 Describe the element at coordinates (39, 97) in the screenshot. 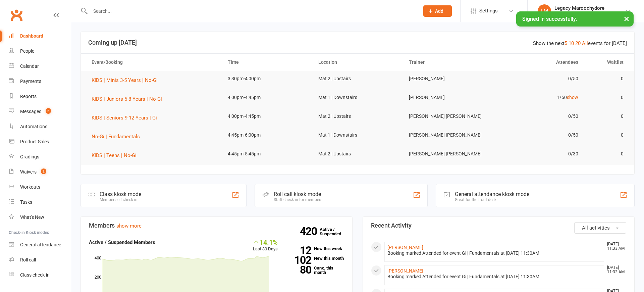

I see `a: Reports` at that location.